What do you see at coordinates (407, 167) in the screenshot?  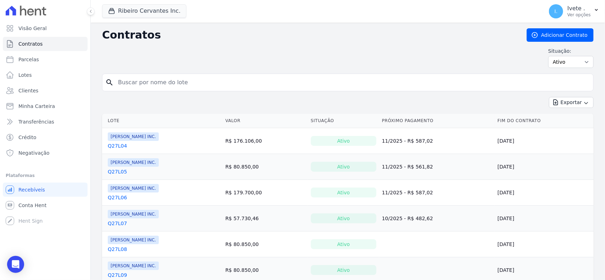 I see `a: 11/2025 - R$ 561,82` at bounding box center [407, 167].